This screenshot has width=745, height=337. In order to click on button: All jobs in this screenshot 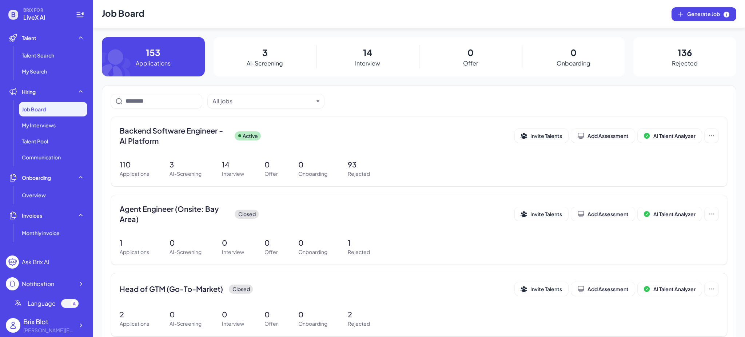, I will do `click(263, 101)`.